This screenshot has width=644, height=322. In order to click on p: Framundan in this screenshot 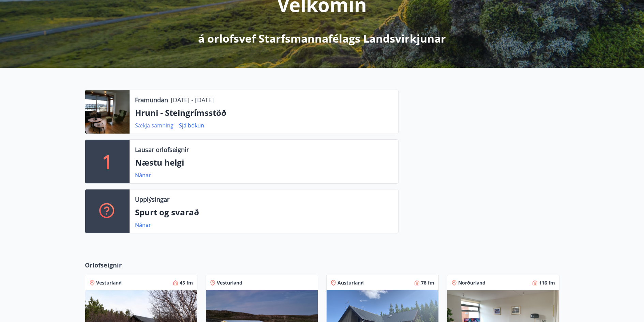, I will do `click(151, 100)`.